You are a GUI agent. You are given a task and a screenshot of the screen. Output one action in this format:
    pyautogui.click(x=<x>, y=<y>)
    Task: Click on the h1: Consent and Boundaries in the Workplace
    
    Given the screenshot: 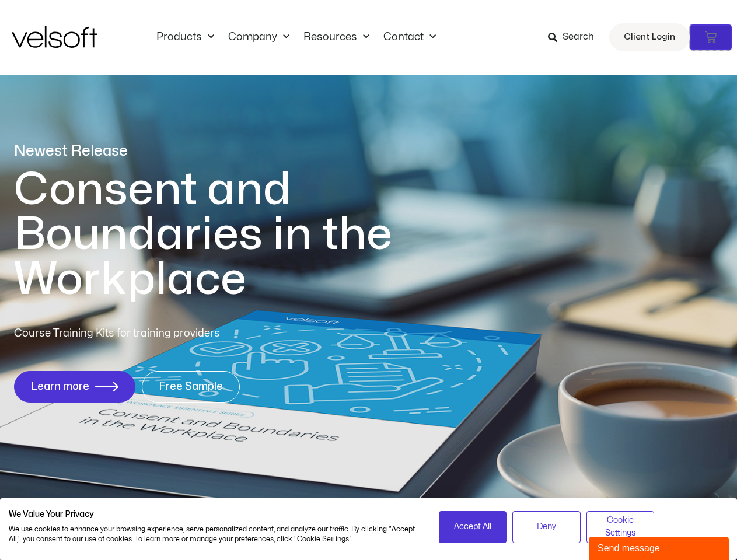 What is the action you would take?
    pyautogui.click(x=227, y=235)
    